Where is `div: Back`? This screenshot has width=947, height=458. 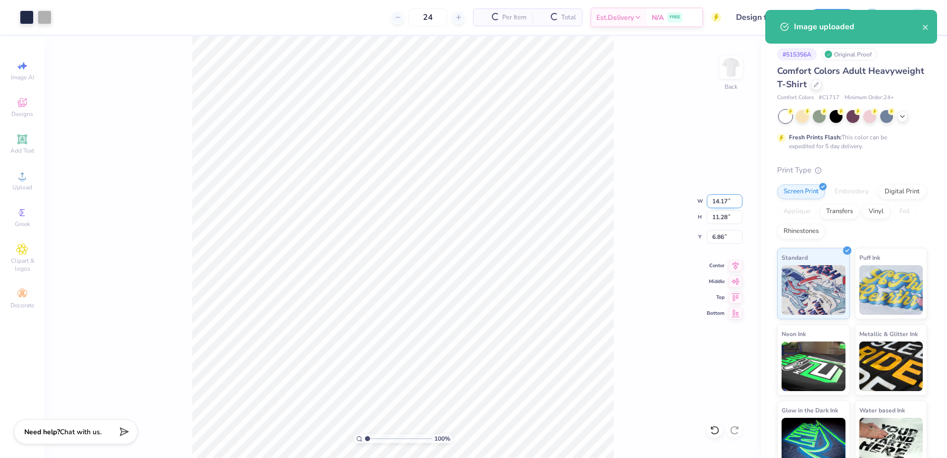
div: Back is located at coordinates (731, 87).